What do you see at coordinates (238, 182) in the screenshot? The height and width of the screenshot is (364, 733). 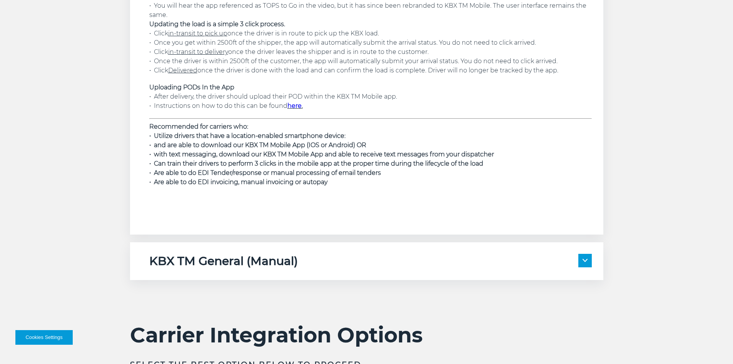 I see `span: • Are able to do EDI invoicing, manual invoicing or autopay` at bounding box center [238, 182].